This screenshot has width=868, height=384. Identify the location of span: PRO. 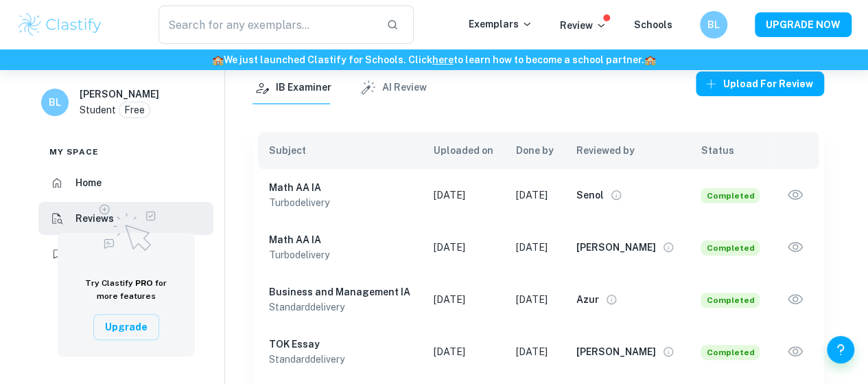
(144, 283).